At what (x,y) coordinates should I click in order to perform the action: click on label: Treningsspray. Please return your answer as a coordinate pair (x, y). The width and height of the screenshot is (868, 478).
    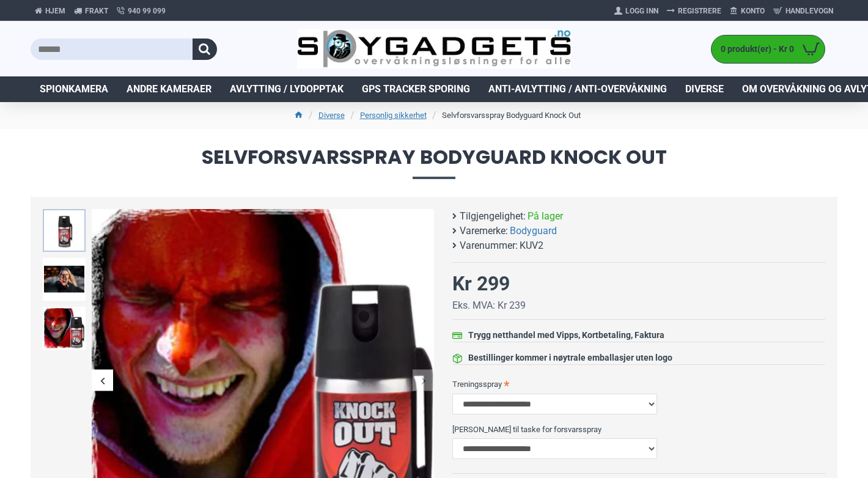
    Looking at the image, I should click on (639, 384).